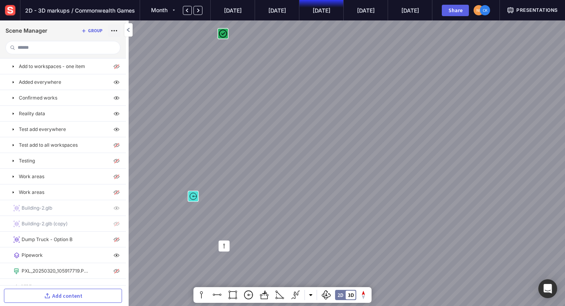  What do you see at coordinates (456, 10) in the screenshot?
I see `button: Share` at bounding box center [456, 10].